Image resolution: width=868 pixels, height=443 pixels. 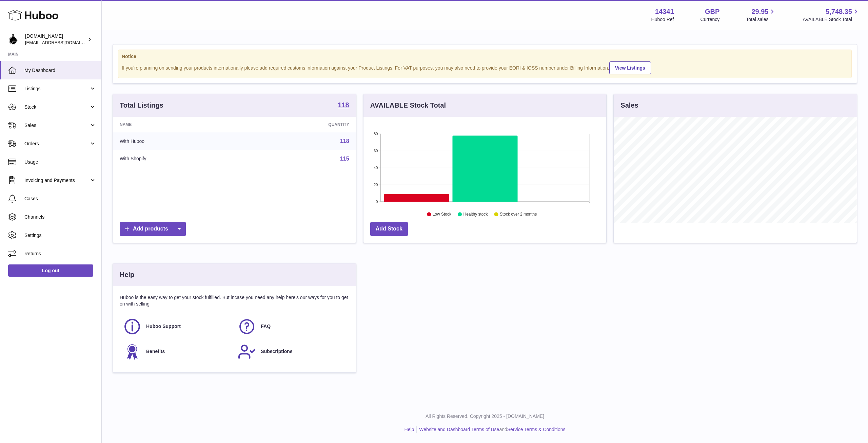 What do you see at coordinates (761, 15) in the screenshot?
I see `a: 29.95 Total sales` at bounding box center [761, 15].